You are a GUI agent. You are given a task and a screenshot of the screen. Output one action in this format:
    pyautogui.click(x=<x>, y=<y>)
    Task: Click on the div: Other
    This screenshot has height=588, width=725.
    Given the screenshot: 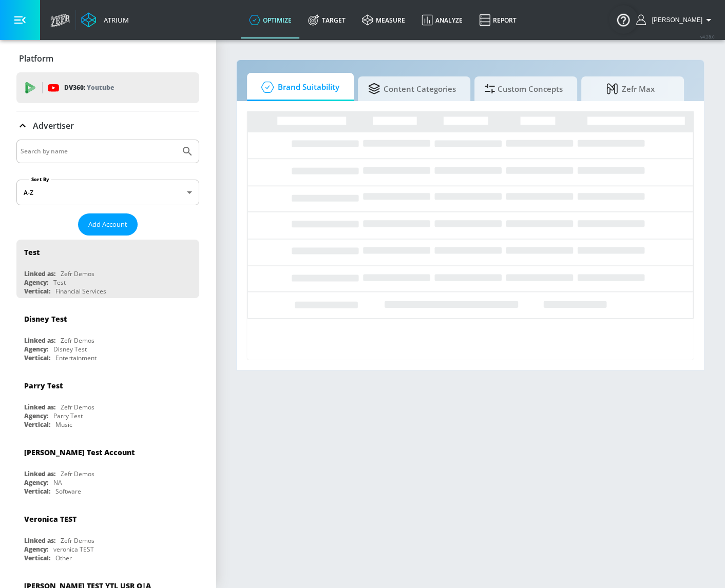 What is the action you would take?
    pyautogui.click(x=64, y=558)
    